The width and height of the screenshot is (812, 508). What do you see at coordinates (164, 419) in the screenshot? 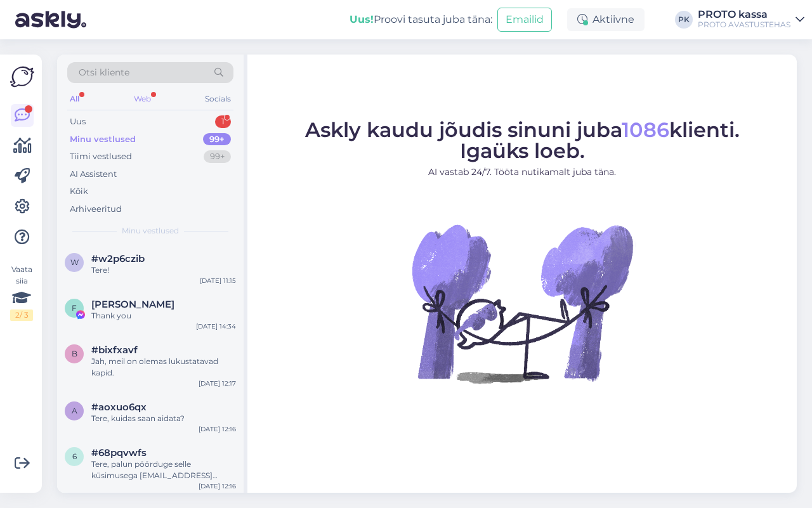
I see `div: Tere, kuidas saan aidata?` at bounding box center [164, 419].